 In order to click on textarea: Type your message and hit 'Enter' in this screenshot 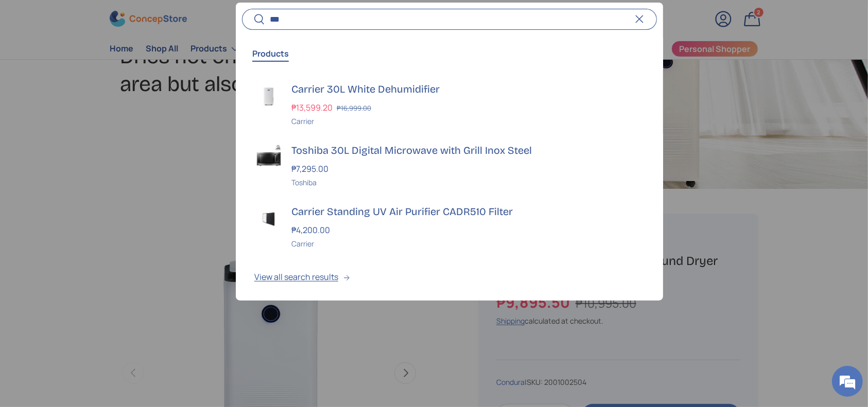, I will do `click(101, 299)`.